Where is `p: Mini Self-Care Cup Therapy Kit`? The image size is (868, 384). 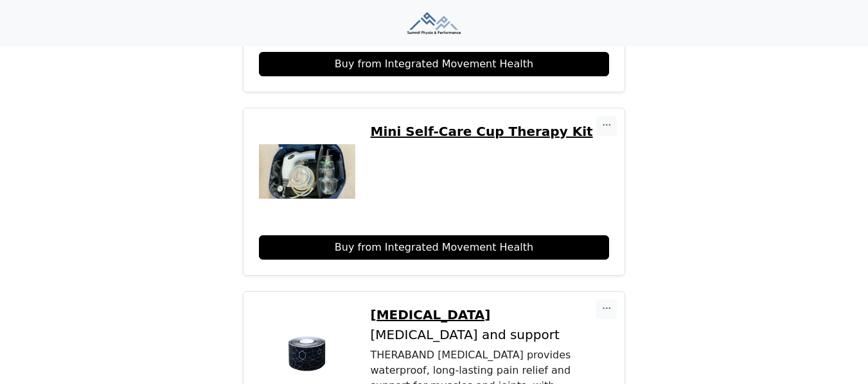
p: Mini Self-Care Cup Therapy Kit is located at coordinates (490, 131).